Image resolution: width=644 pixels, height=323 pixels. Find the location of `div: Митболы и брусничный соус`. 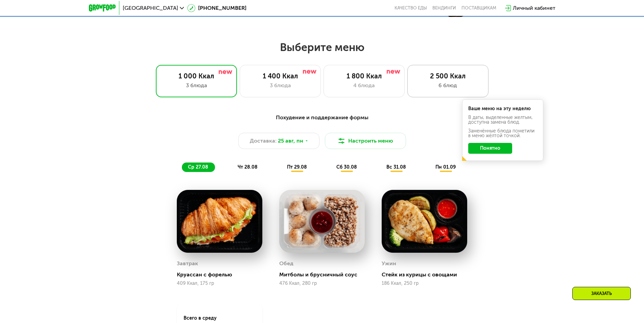

div: Митболы и брусничный соус is located at coordinates (325, 275).